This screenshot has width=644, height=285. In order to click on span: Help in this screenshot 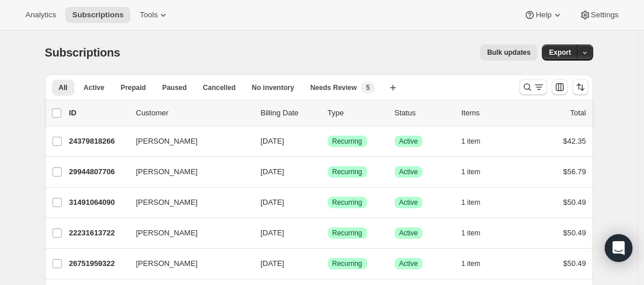, I will do `click(542, 15)`.